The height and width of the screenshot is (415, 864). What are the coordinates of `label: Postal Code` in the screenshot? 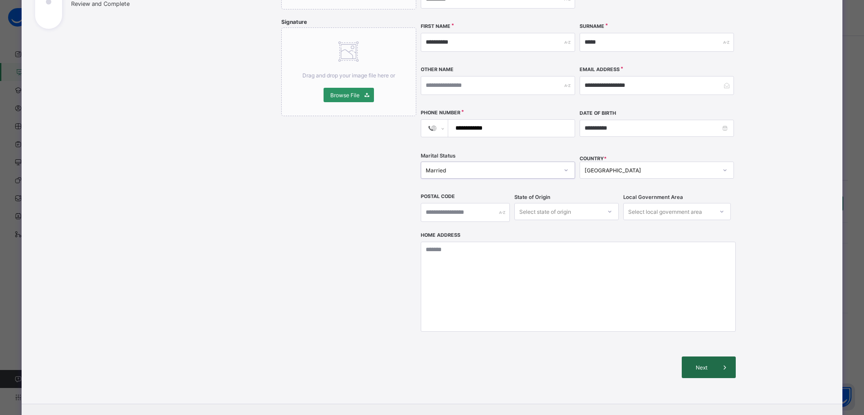 It's located at (438, 196).